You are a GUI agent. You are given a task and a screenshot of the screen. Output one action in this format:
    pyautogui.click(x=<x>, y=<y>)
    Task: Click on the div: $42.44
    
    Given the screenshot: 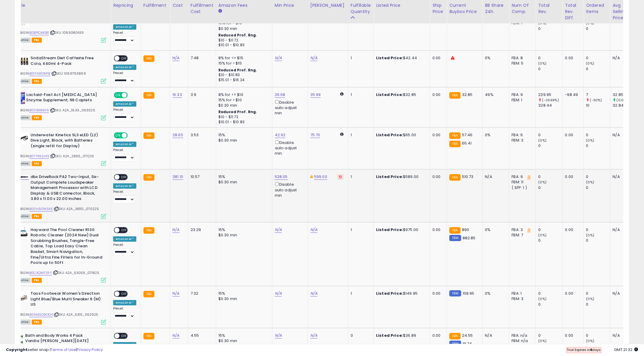 What is the action you would take?
    pyautogui.click(x=401, y=58)
    